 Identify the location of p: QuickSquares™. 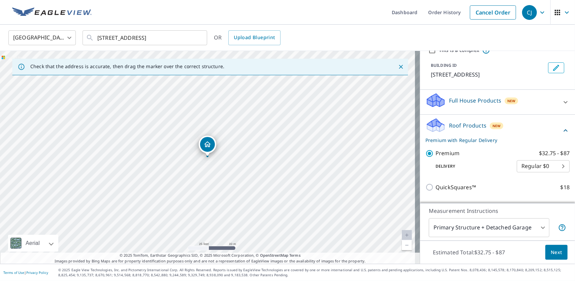
(456, 187).